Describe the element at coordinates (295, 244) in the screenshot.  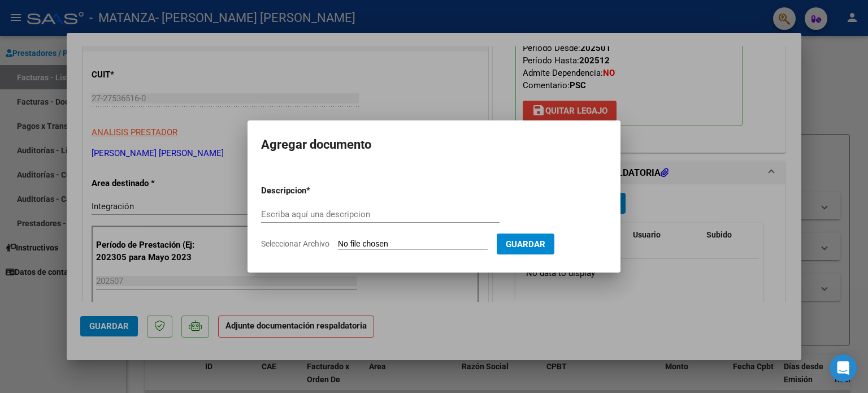
I see `span: Seleccionar Archivo` at that location.